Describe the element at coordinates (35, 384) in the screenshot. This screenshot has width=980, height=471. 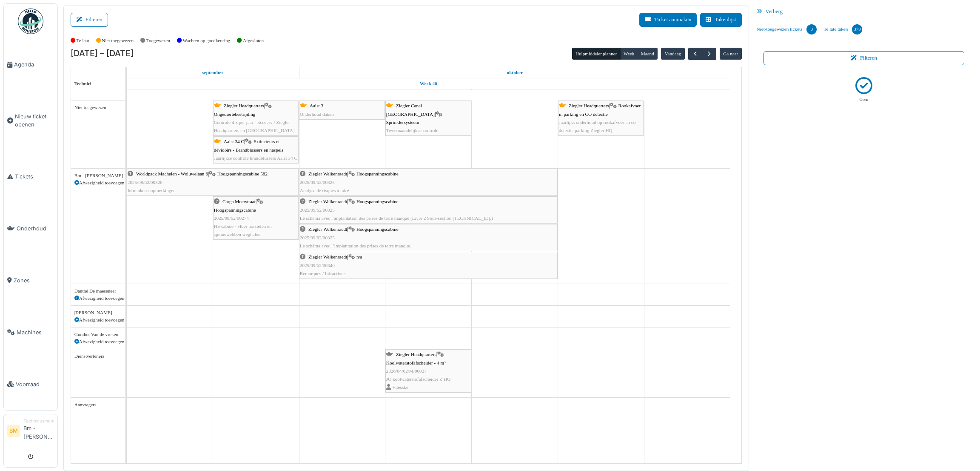
I see `span: Voorraad` at that location.